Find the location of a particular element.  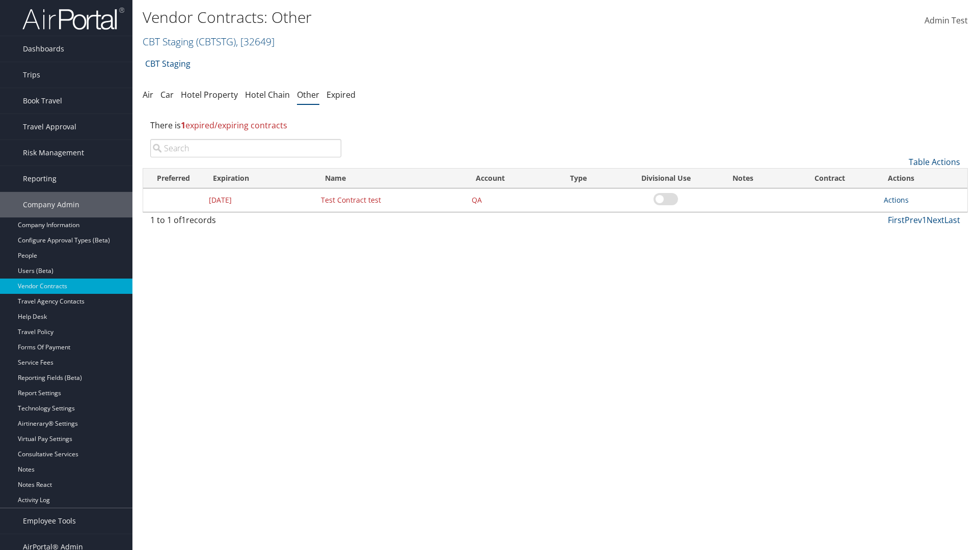

th: Actions is located at coordinates (923, 178).